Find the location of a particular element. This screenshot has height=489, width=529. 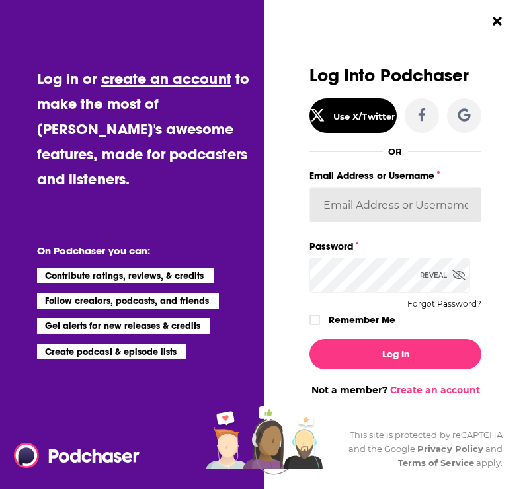

a: Terms of Service is located at coordinates (436, 463).